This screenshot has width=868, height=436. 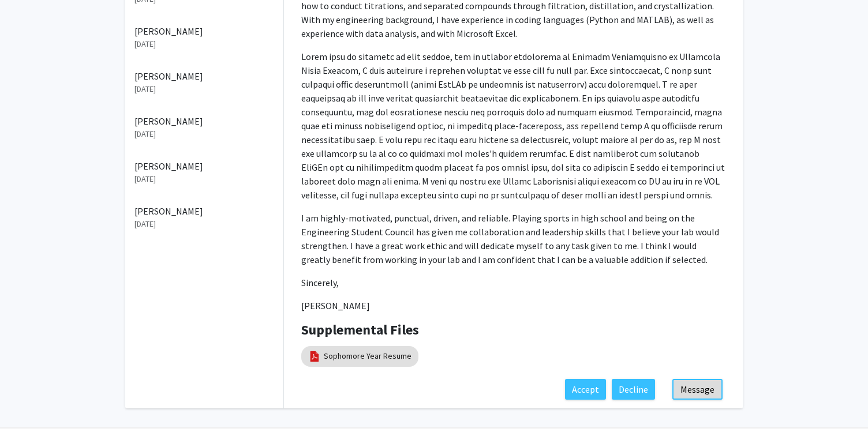 I want to click on a: Sophomore Year Resume, so click(x=368, y=356).